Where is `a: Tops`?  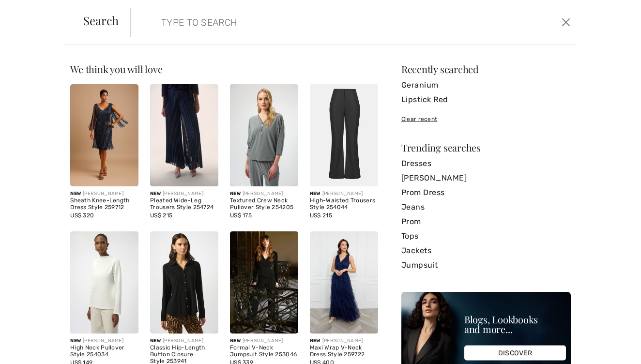 a: Tops is located at coordinates (486, 236).